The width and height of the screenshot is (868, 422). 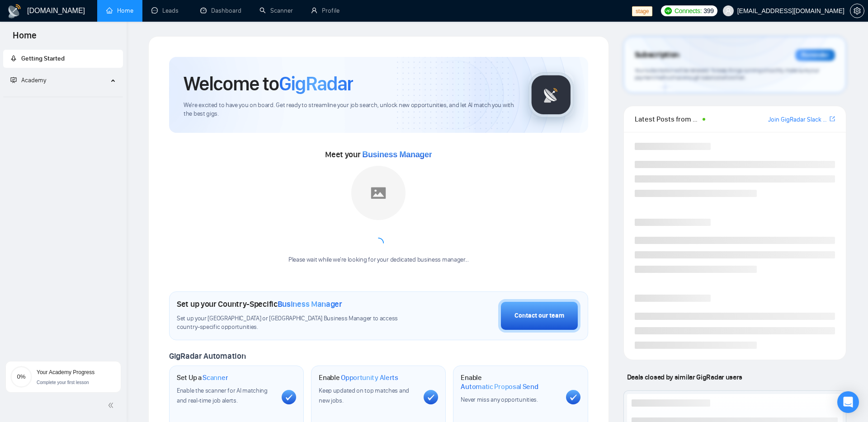 I want to click on span: Home, so click(x=24, y=39).